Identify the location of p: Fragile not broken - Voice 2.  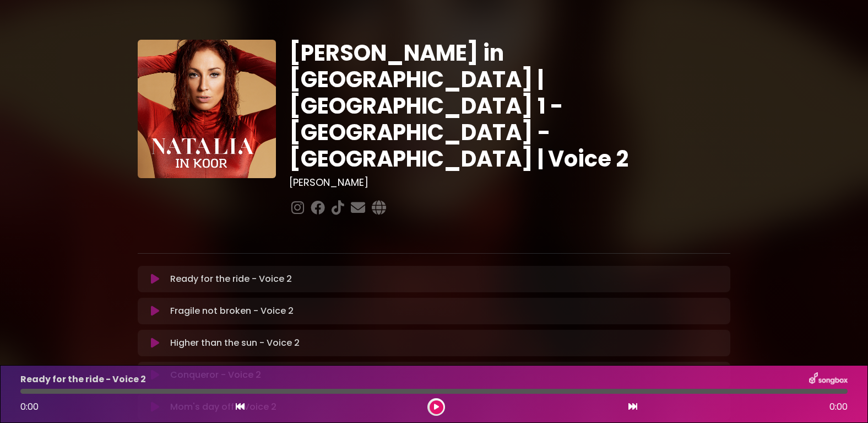
(232, 311).